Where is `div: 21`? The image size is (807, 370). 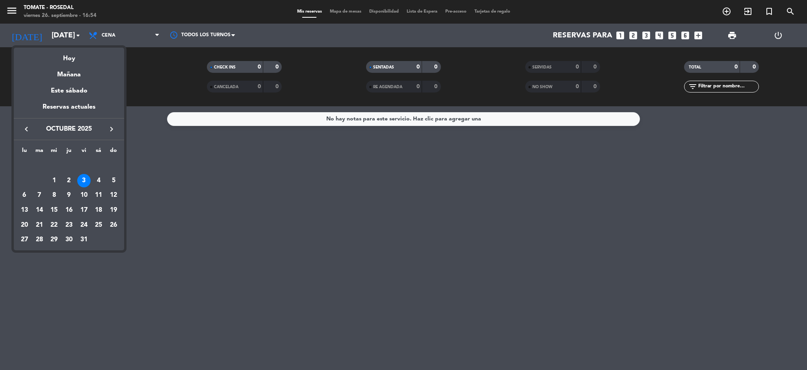
div: 21 is located at coordinates (39, 225).